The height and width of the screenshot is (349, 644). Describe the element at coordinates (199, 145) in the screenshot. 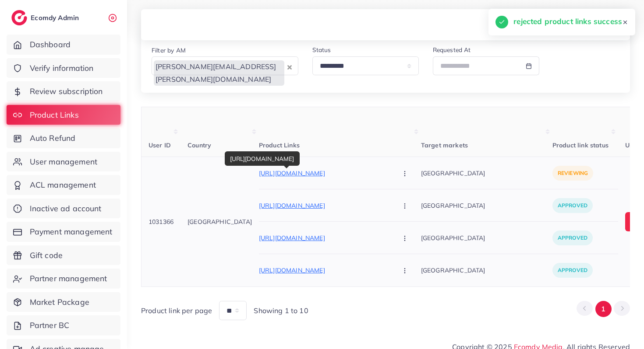

I see `span: Country` at that location.